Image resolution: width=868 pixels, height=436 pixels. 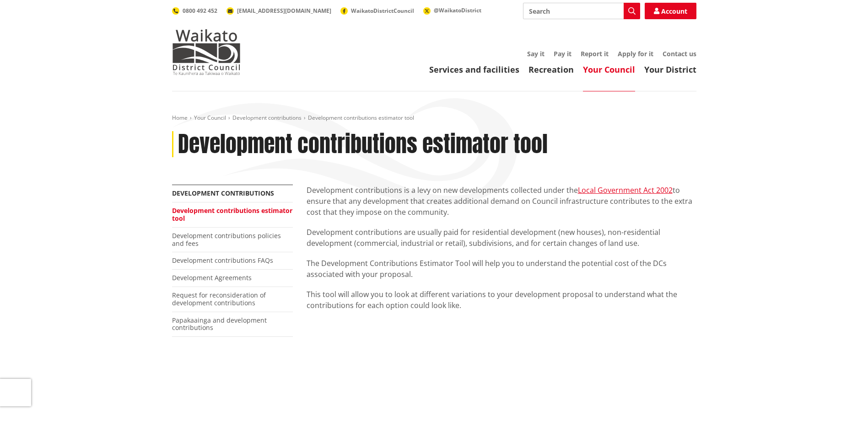 I want to click on p: This tool will allow you to look at different variations to your development proposal to understa..., so click(x=501, y=300).